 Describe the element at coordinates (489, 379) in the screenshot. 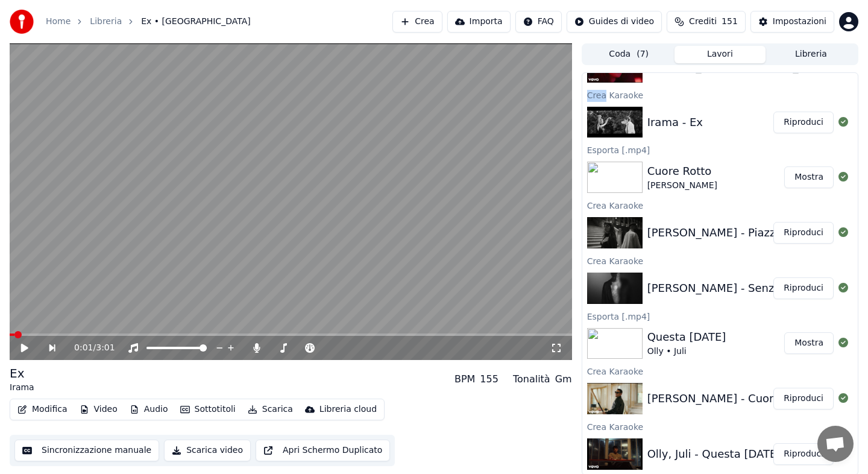

I see `div: 155` at that location.